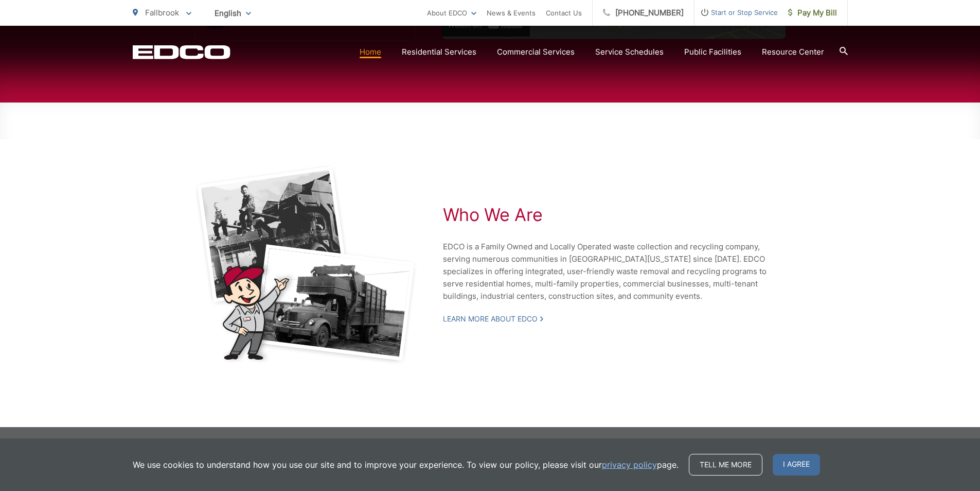 This screenshot has width=980, height=491. Describe the element at coordinates (305, 265) in the screenshot. I see `img: Black and white photos of early garbage trucks` at that location.